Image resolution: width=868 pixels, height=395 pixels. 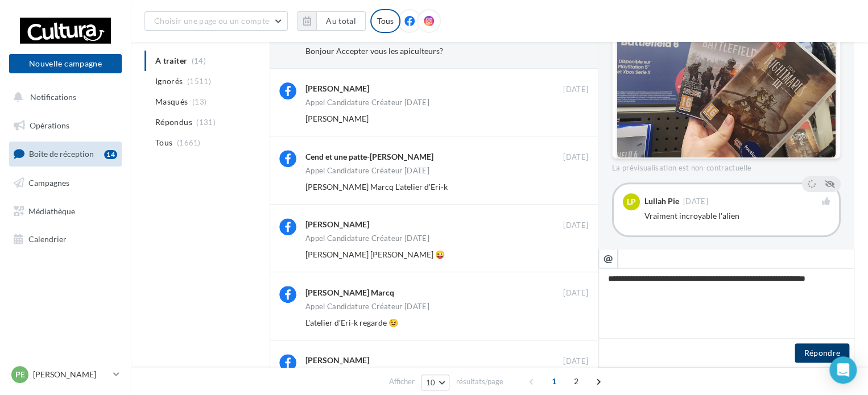 I want to click on a: Opérations, so click(x=65, y=125).